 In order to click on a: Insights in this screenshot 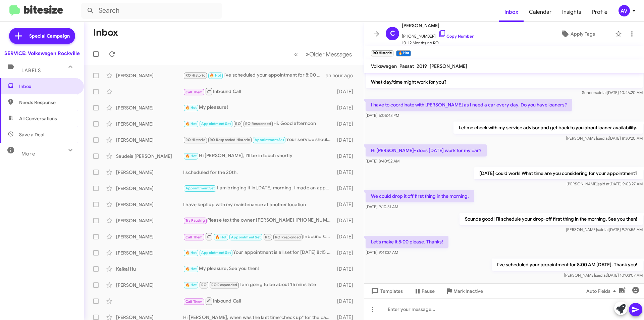, I will do `click(571, 12)`.